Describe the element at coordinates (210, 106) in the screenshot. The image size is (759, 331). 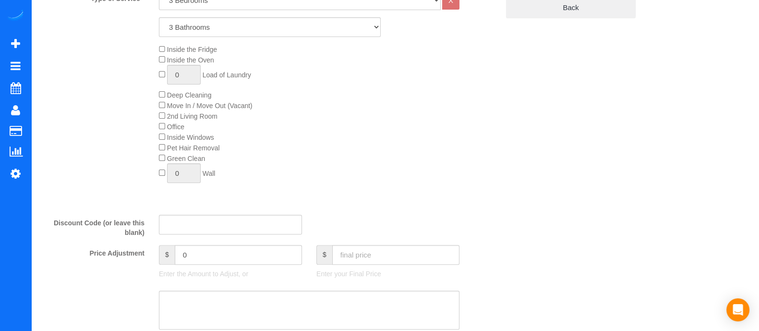
I see `span: Move In / Move Out (Vacant)` at that location.